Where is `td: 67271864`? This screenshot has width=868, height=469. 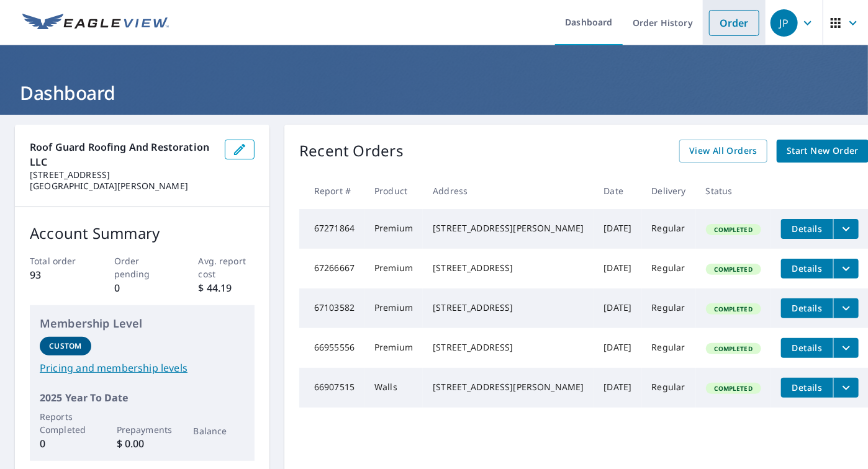 td: 67271864 is located at coordinates (332, 229).